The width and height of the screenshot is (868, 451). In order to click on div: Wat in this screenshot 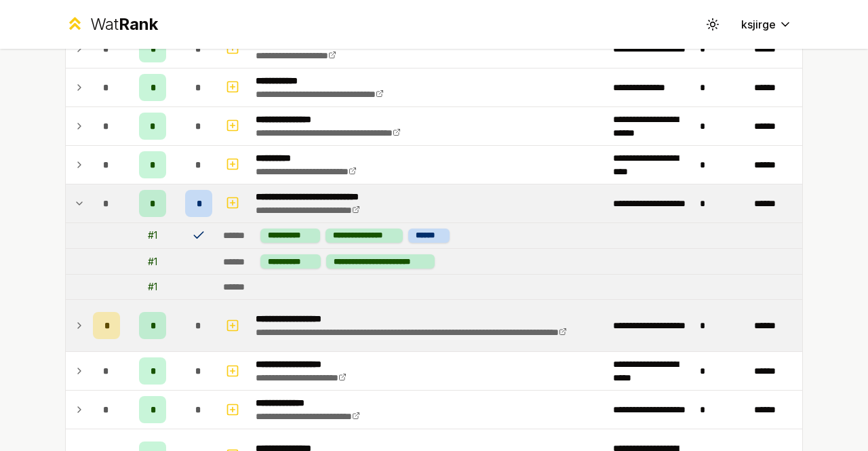, I will do `click(124, 24)`.